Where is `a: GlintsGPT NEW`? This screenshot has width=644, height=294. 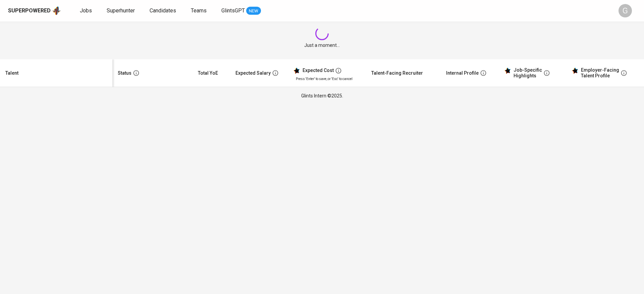
a: GlintsGPT NEW is located at coordinates (241, 11).